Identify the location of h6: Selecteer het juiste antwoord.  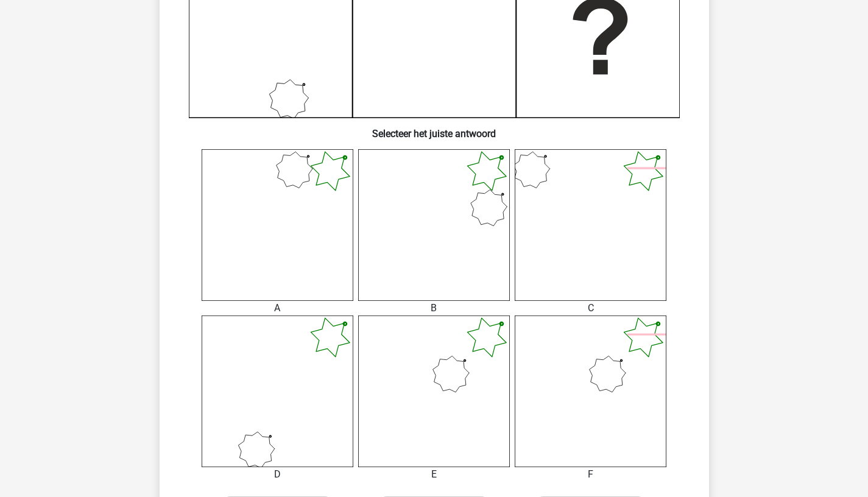
(434, 129).